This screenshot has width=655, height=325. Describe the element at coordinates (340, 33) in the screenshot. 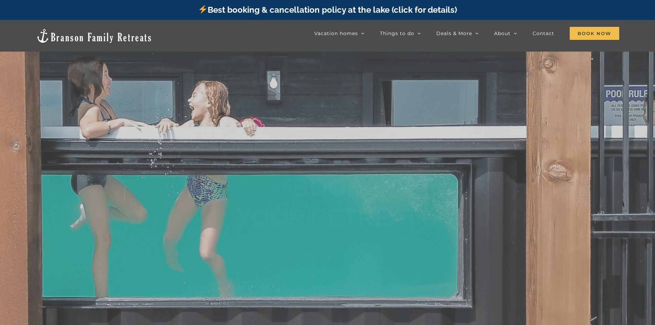

I see `a: Vacation homes` at that location.